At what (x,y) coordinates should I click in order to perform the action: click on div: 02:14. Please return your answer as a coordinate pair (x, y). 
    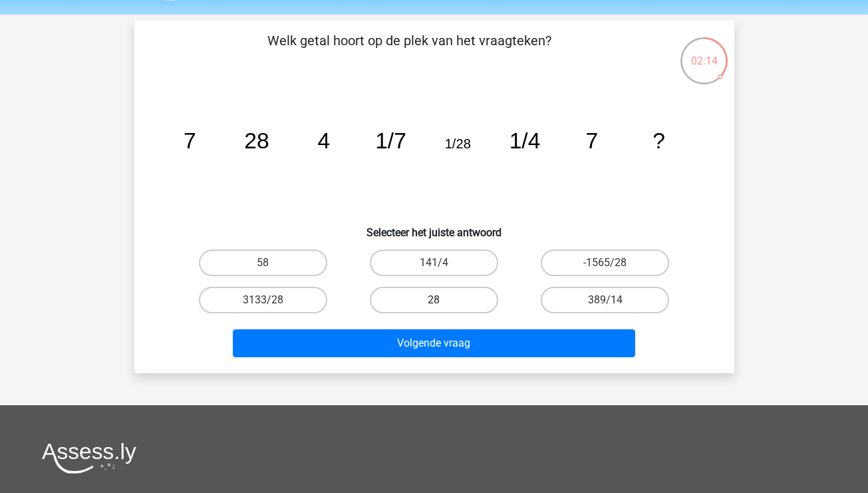
    Looking at the image, I should click on (704, 53).